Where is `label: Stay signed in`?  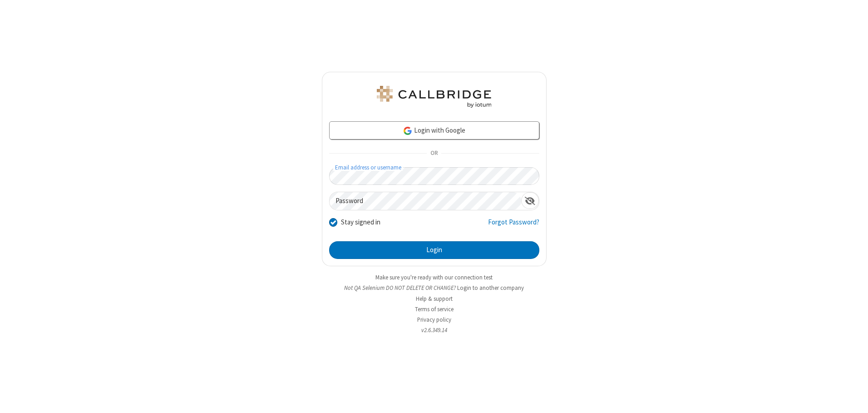 label: Stay signed in is located at coordinates (360, 222).